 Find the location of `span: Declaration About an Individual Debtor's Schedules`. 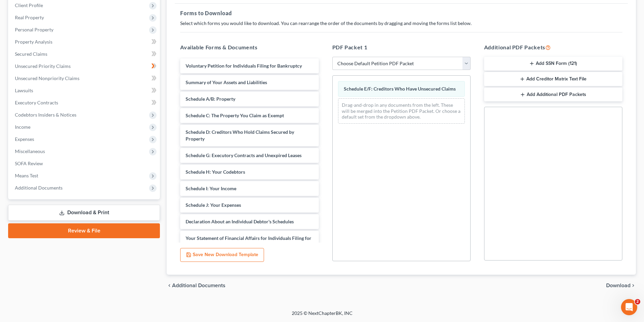

span: Declaration About an Individual Debtor's Schedules is located at coordinates (240, 222).